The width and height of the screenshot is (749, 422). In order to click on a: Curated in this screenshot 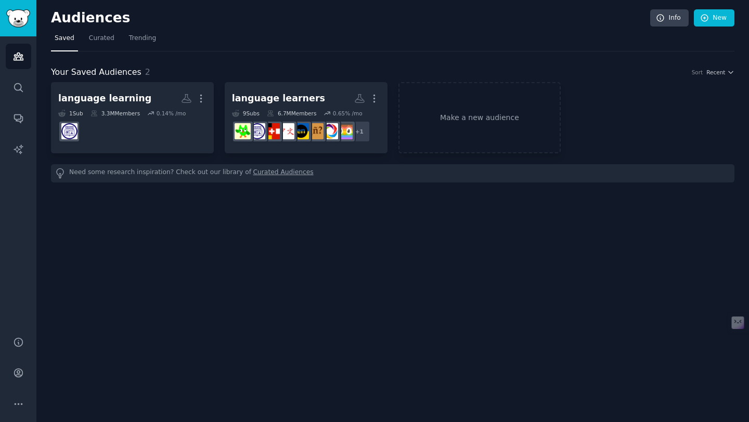, I will do `click(101, 41)`.